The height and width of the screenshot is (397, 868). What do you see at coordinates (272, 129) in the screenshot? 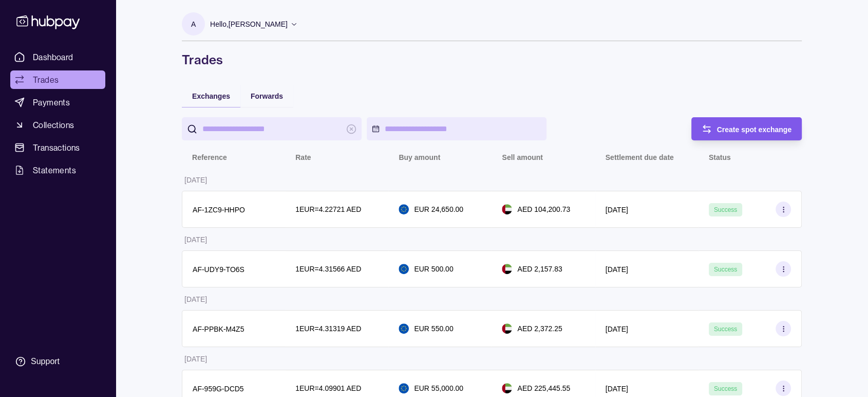
I see `input: search` at bounding box center [272, 129].